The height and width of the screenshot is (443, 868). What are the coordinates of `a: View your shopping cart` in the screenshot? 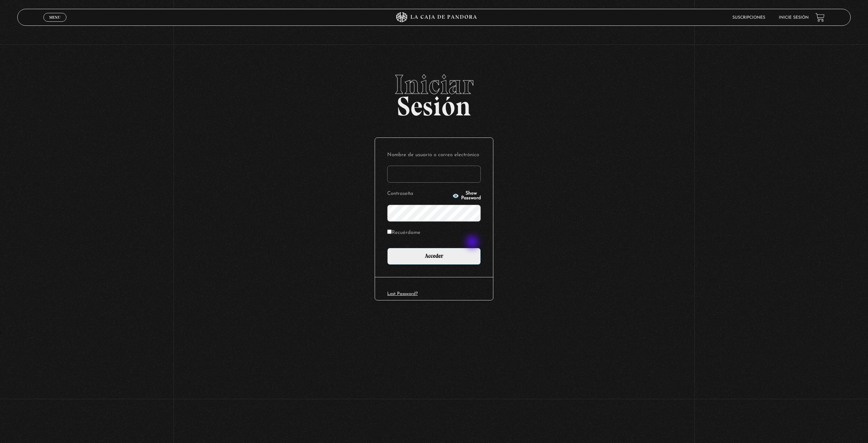 It's located at (820, 17).